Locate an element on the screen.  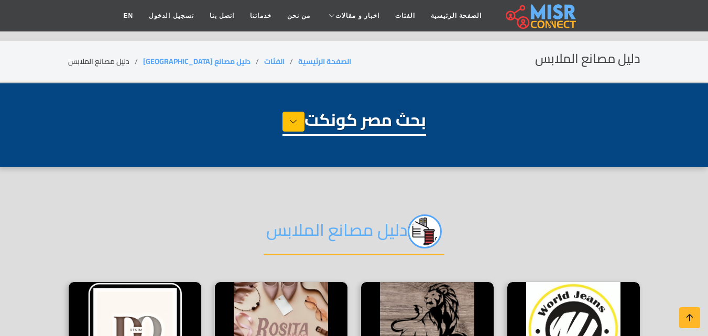
a: تسجيل الدخول is located at coordinates (171, 16).